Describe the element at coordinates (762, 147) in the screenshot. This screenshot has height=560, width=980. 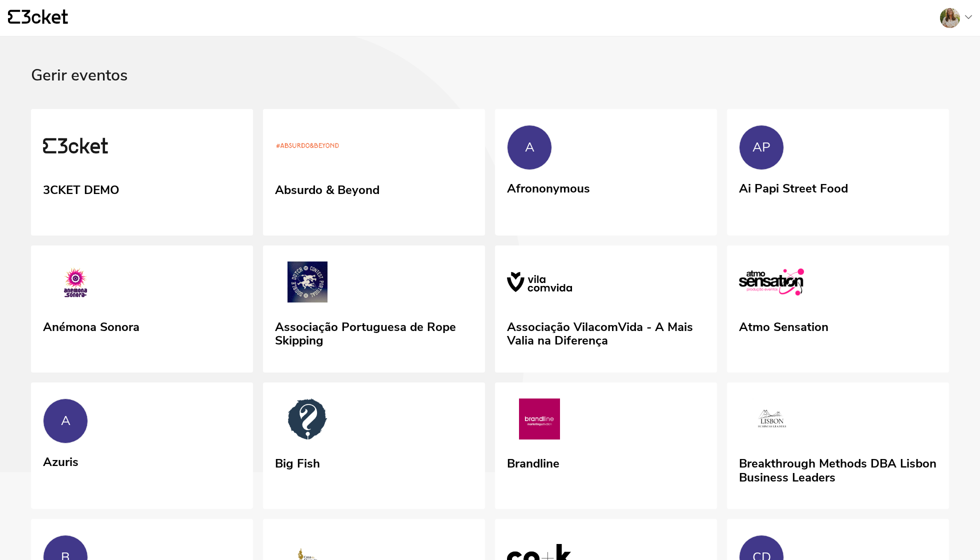
I see `div: AP` at that location.